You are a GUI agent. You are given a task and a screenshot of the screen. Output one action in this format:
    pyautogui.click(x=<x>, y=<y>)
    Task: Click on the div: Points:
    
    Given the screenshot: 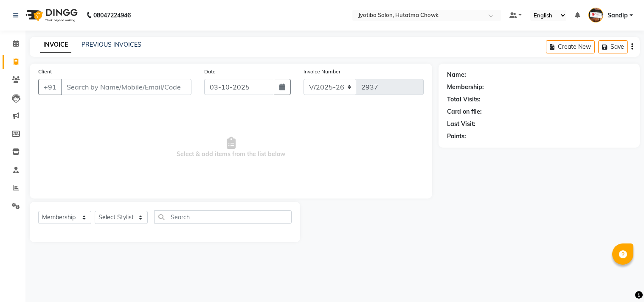 What is the action you would take?
    pyautogui.click(x=456, y=136)
    